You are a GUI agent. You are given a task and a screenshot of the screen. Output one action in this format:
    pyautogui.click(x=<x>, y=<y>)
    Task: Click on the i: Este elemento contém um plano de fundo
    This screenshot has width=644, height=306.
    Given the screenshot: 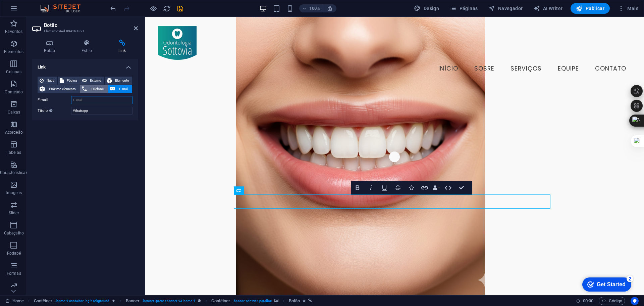 What is the action you would take?
    pyautogui.click(x=276, y=301)
    